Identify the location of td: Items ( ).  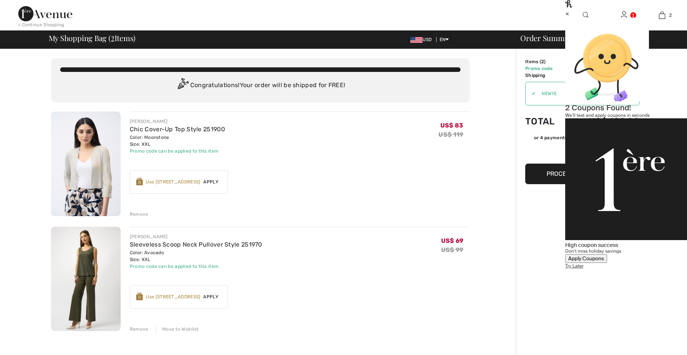
(546, 62).